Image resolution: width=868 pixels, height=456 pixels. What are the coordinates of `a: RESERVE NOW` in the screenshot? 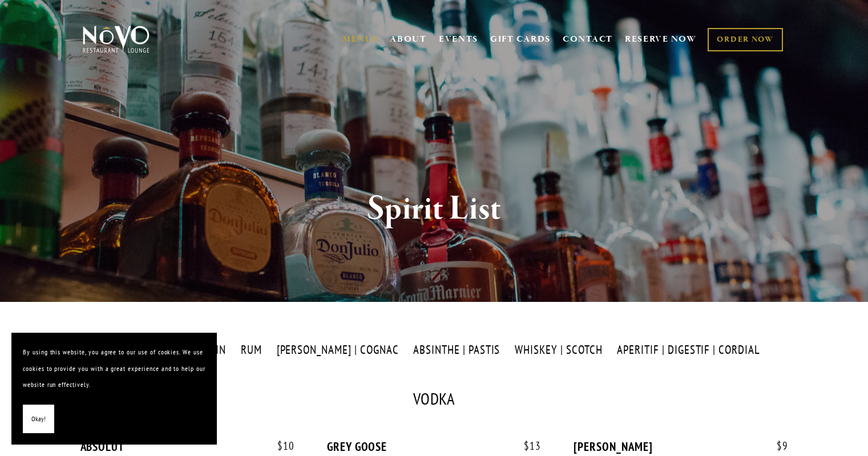 It's located at (661, 39).